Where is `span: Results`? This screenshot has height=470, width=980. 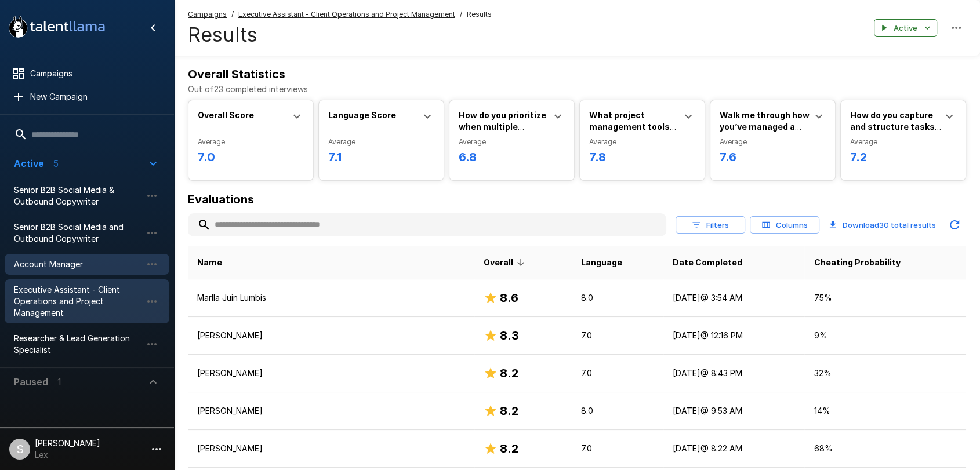 span: Results is located at coordinates (479, 14).